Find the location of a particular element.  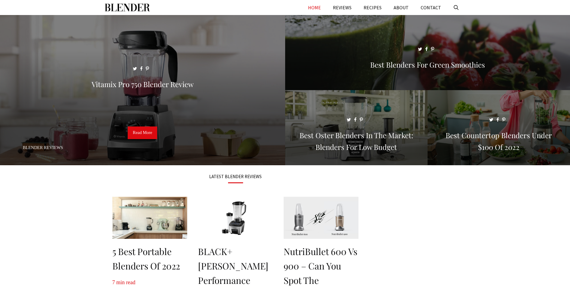

img: 5 Best Portable Blenders of 2022 is located at coordinates (150, 218).